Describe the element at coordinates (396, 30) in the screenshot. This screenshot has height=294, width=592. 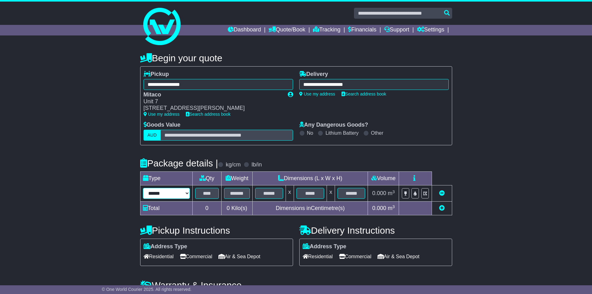
I see `a: Support` at that location.